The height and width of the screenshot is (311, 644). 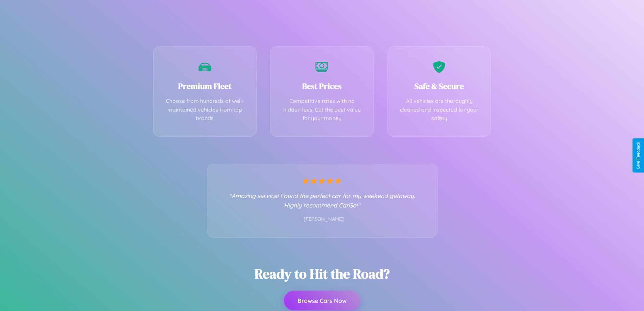 What do you see at coordinates (638, 155) in the screenshot?
I see `div: Give Feedback` at bounding box center [638, 155].